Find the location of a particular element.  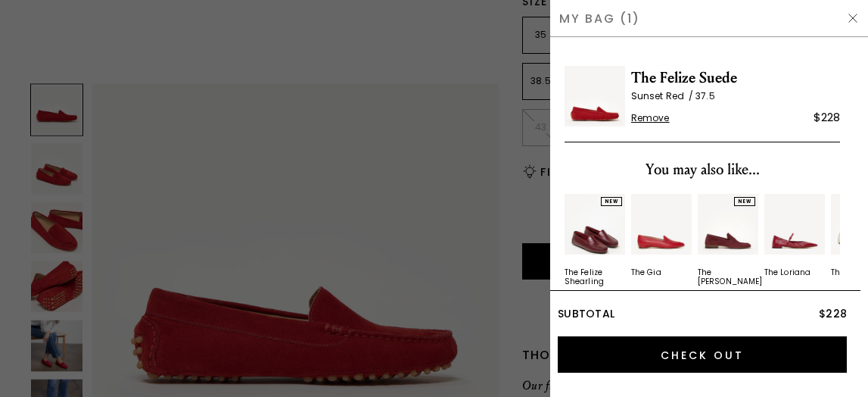

img: The Felize Suede is located at coordinates (595, 96).